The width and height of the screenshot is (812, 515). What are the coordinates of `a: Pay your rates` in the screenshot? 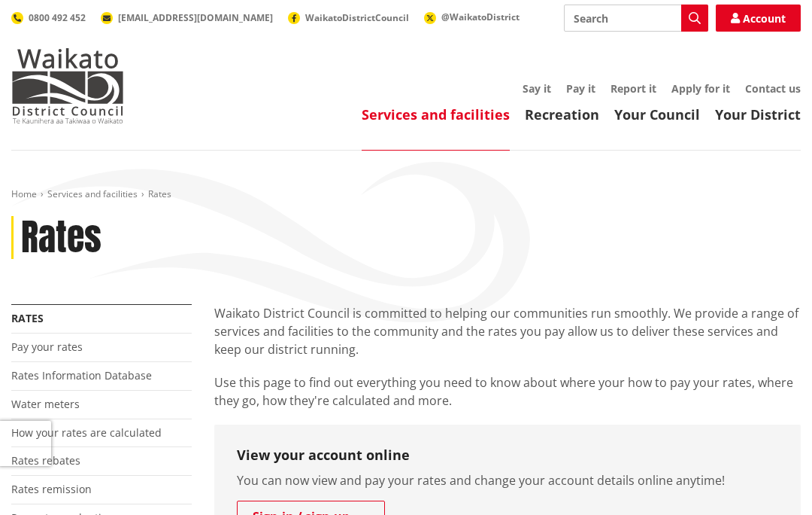 It's located at (47, 346).